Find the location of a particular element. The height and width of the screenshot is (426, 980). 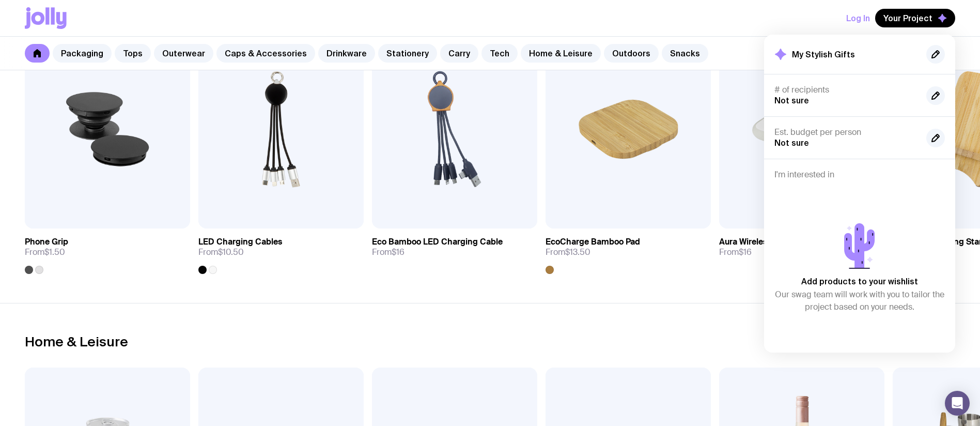

a: Eco Bamboo LED Charging CableFrom$16 is located at coordinates (454, 247).